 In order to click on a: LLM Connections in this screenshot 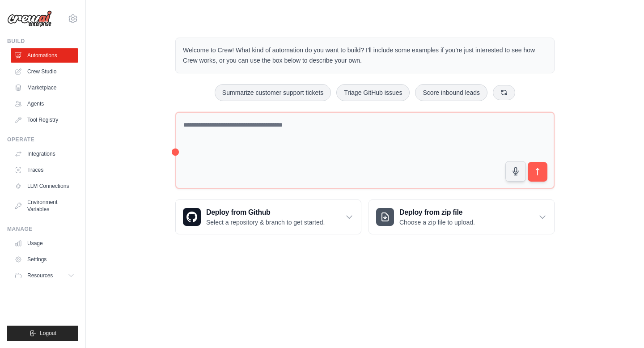, I will do `click(44, 186)`.